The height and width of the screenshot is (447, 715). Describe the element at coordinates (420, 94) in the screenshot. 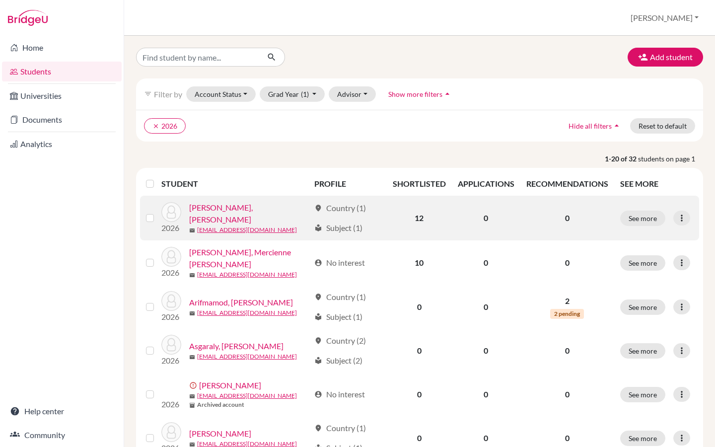

I see `button: Show more filtersarrow_drop_up` at that location.